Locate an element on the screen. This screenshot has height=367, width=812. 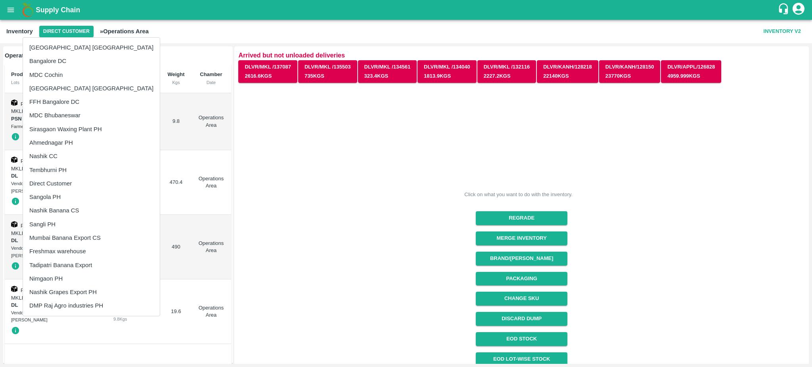
li: Sangli PH is located at coordinates (91, 224).